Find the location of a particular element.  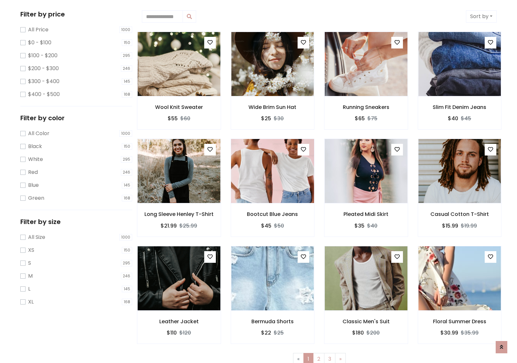

del: $120 is located at coordinates (185, 333).